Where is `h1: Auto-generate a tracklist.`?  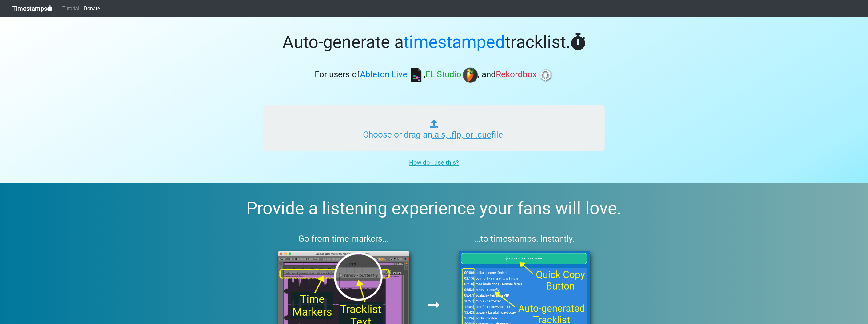 h1: Auto-generate a tracklist. is located at coordinates (434, 42).